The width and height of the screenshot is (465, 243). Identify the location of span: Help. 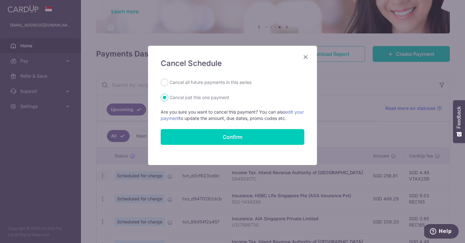
(21, 7).